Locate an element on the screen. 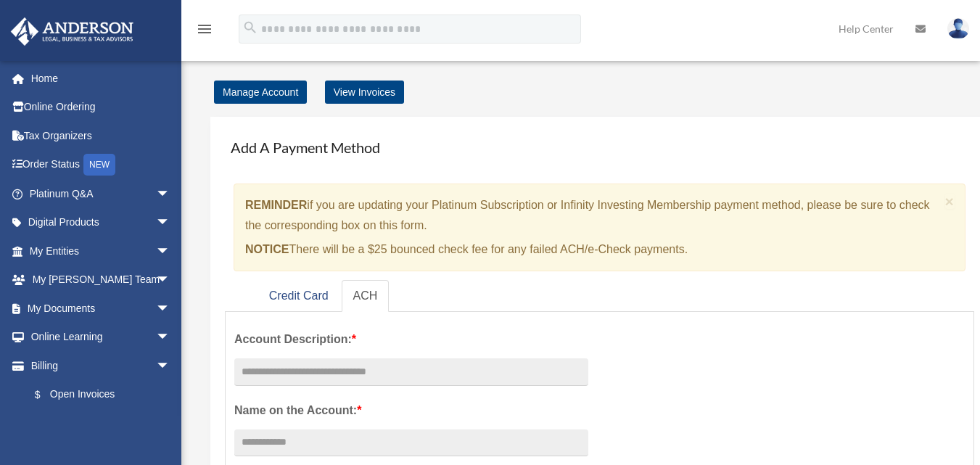 The width and height of the screenshot is (980, 465). a: View Invoices is located at coordinates (364, 92).